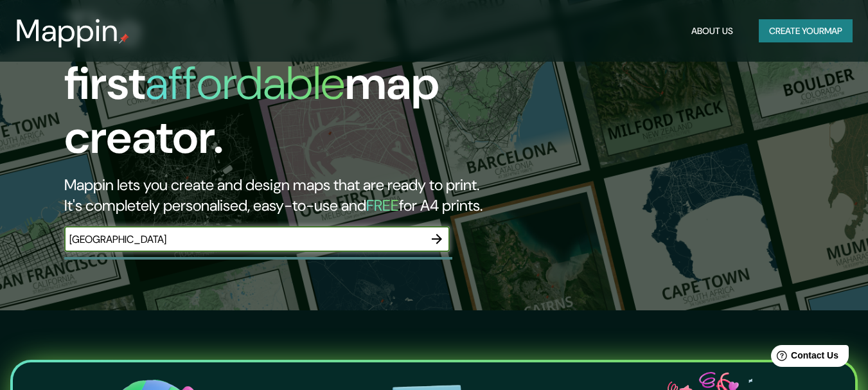 The height and width of the screenshot is (390, 868). I want to click on h2: Mappin lets you create and design maps that are ready to print. It's completely personalised, eas..., so click(282, 196).